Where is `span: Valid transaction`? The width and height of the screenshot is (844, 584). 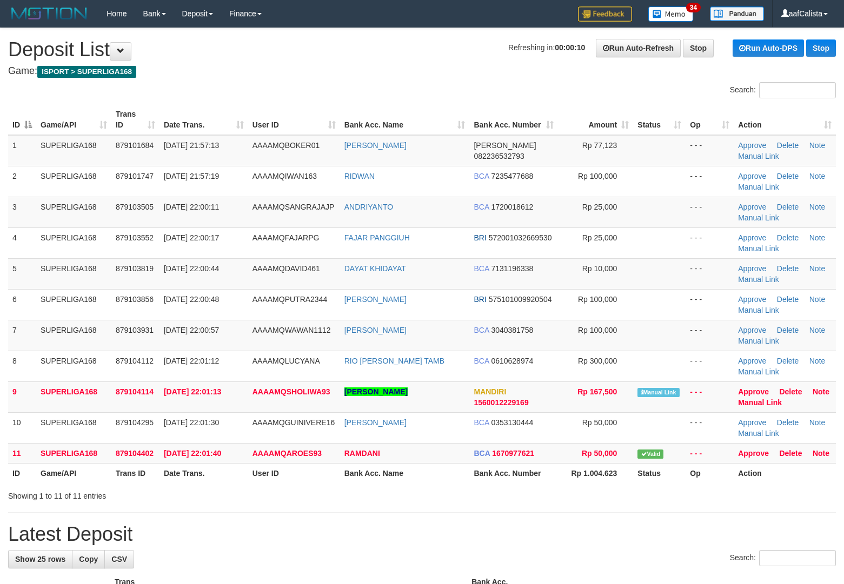 span: Valid transaction is located at coordinates (650, 454).